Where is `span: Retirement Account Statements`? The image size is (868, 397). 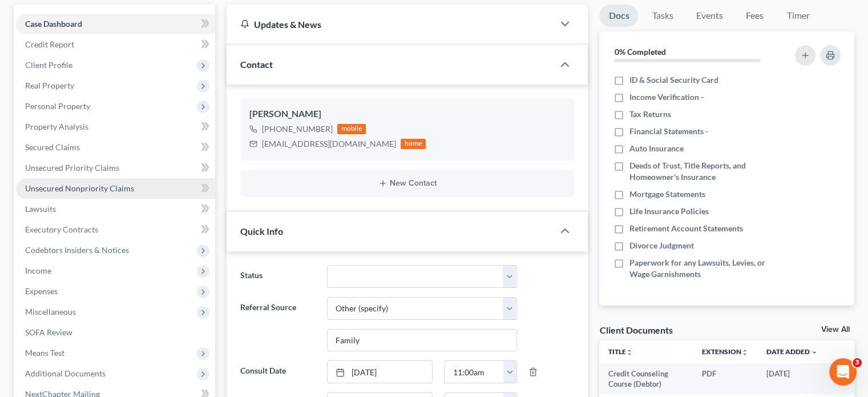
span: Retirement Account Statements is located at coordinates (686, 229).